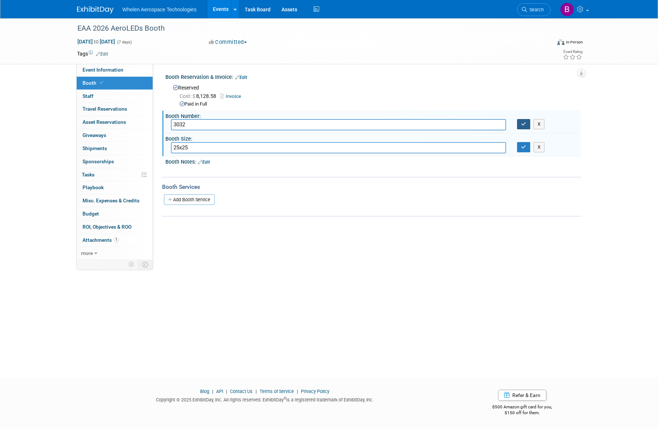 This screenshot has height=431, width=658. What do you see at coordinates (373, 95) in the screenshot?
I see `div: Reserved` at bounding box center [373, 95].